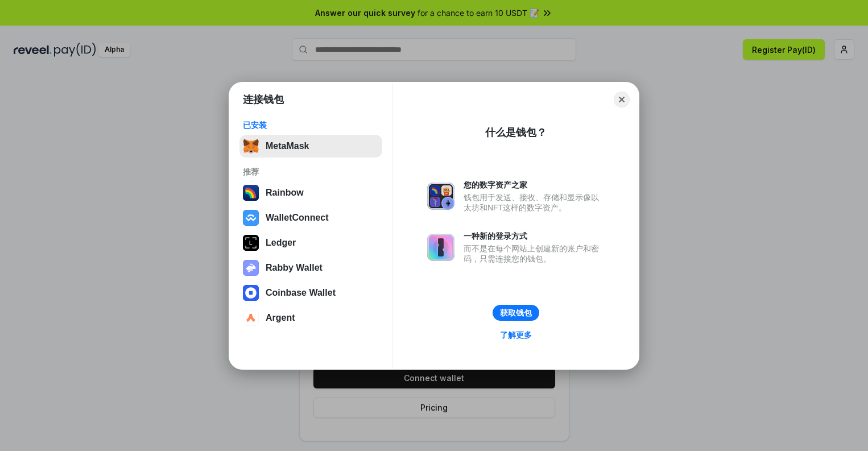  What do you see at coordinates (251, 146) in the screenshot?
I see `img: svg+xml,%3Csvg%20fill%3D%22none%22%20height%3D%2233%22%20viewBox%3D%220%200%2035%2033%22%20width%...` at bounding box center [251, 146].